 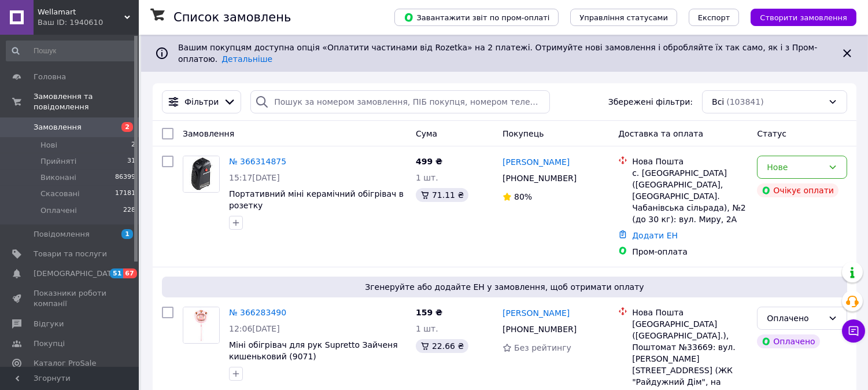 What do you see at coordinates (129, 211) in the screenshot?
I see `span: 228` at bounding box center [129, 211].